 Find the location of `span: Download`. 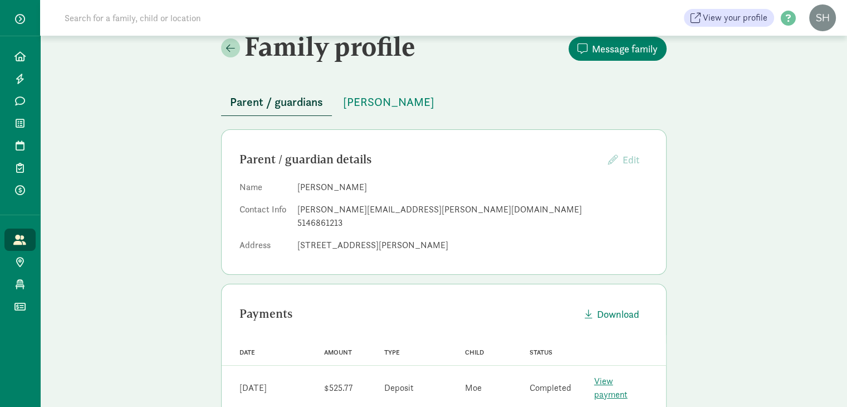

span: Download is located at coordinates (618, 314).